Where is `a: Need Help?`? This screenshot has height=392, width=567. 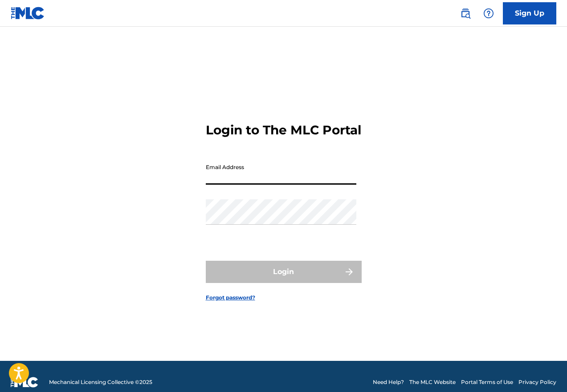
a: Need Help? is located at coordinates (389, 382).